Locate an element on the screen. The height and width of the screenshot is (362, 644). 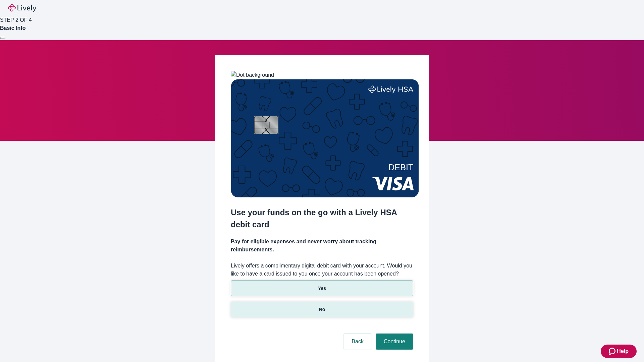
button: No is located at coordinates (322, 309).